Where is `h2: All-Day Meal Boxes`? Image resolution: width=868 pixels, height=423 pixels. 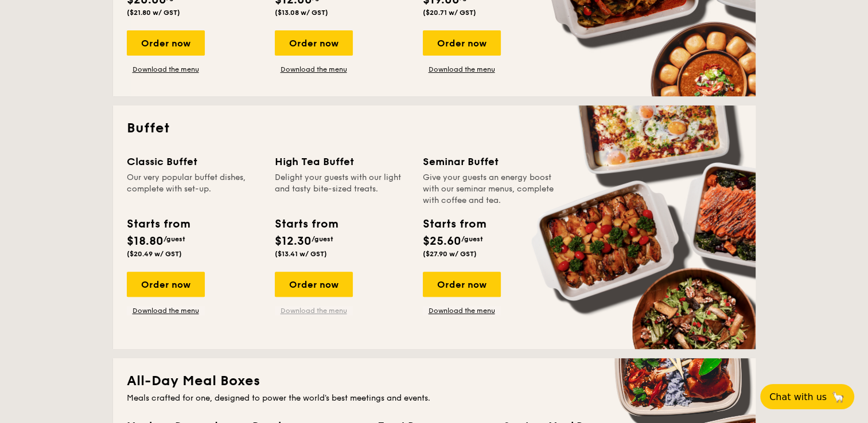
h2: All-Day Meal Boxes is located at coordinates (434, 381).